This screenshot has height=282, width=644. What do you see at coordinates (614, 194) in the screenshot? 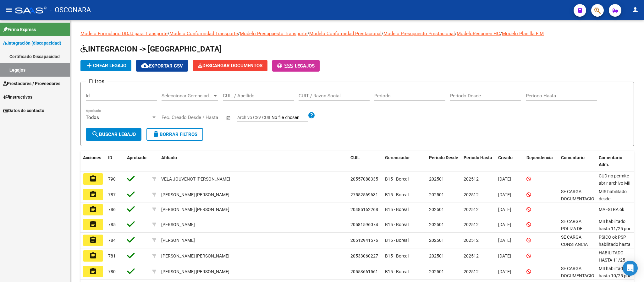
I see `span: CUD no permite abrir archivo MII habilitado hasta 10/25 por renovación de póliza.` at bounding box center [614, 194].